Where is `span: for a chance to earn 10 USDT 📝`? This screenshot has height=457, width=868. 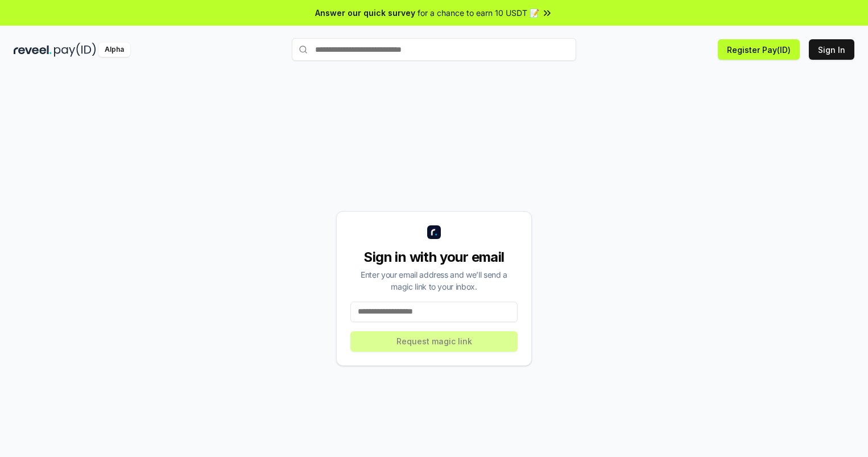
span: for a chance to earn 10 USDT 📝 is located at coordinates (478, 12).